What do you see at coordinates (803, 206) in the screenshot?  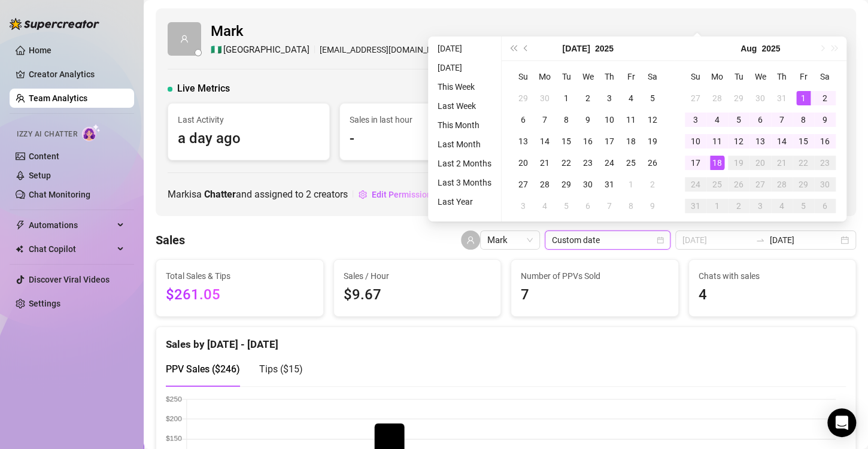 I see `td: 2025-09-05` at bounding box center [803, 206].